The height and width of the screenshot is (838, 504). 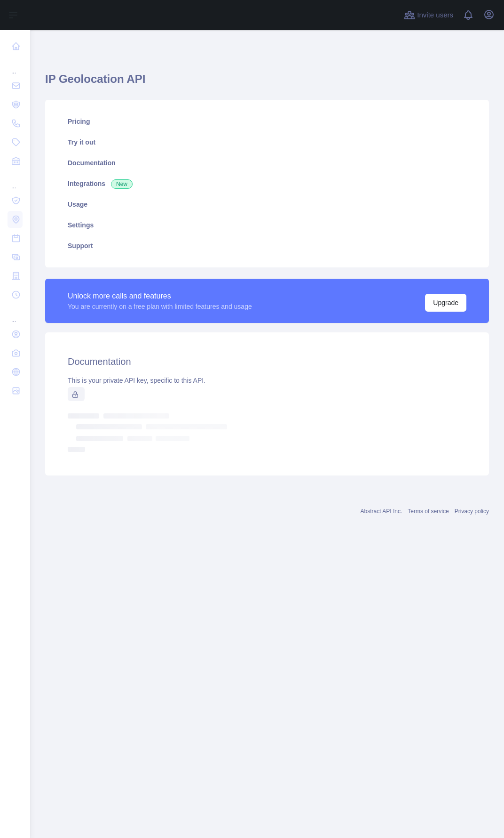 I want to click on div: You are currently on a free plan with limited features and usage, so click(x=160, y=306).